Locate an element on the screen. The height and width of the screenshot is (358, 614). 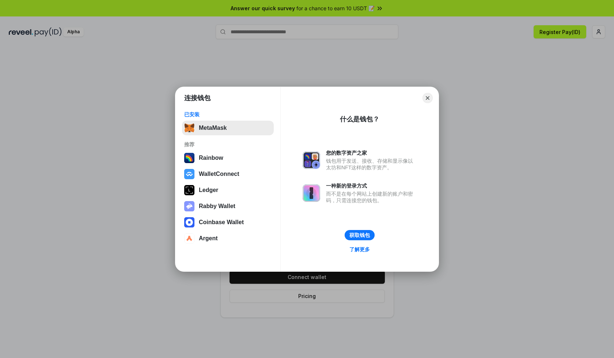
button: Close is located at coordinates (428, 98).